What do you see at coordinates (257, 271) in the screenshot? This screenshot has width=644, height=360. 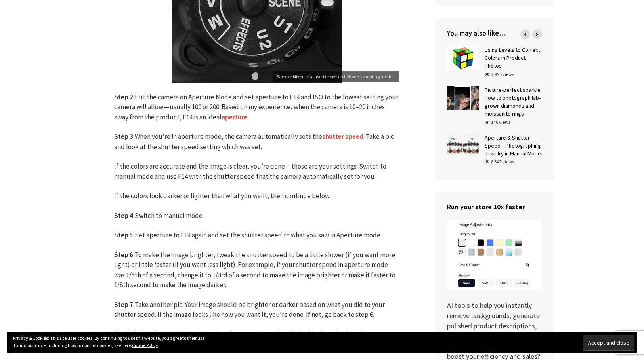 I see `p: To make the image brighter, tweak the shutter speed to be a little slower (if you want more light...` at bounding box center [257, 271].